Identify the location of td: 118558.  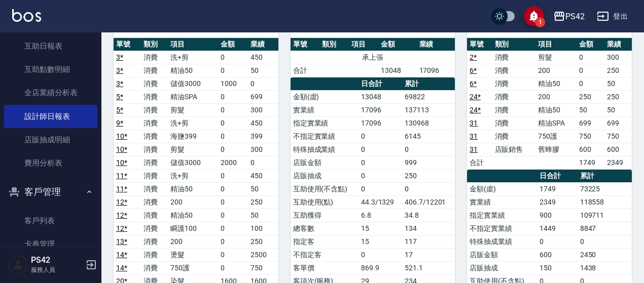
(604, 202).